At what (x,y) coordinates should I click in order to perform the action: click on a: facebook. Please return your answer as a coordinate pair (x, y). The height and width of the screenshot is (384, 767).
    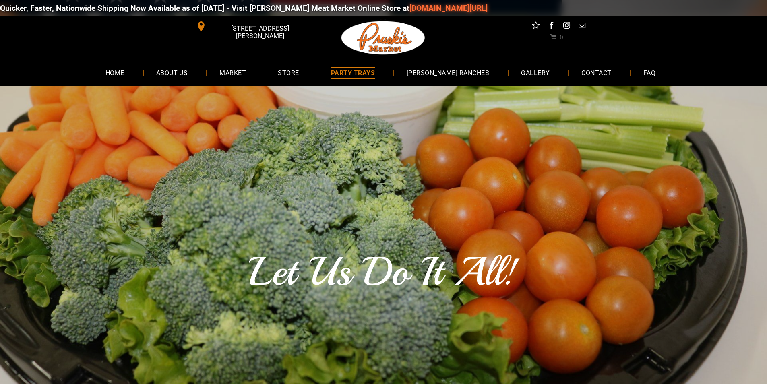
    Looking at the image, I should click on (551, 26).